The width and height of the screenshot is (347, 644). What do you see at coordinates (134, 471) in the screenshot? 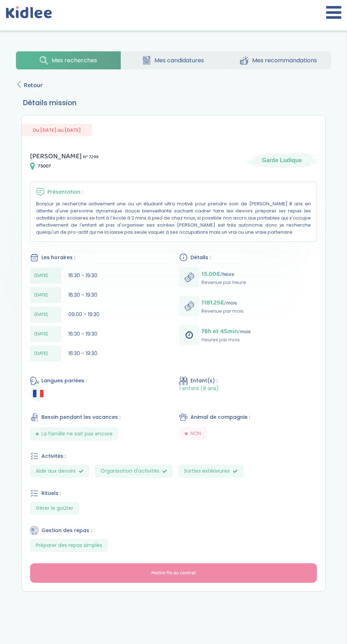
I see `span: Organisation d'activités` at bounding box center [134, 471].